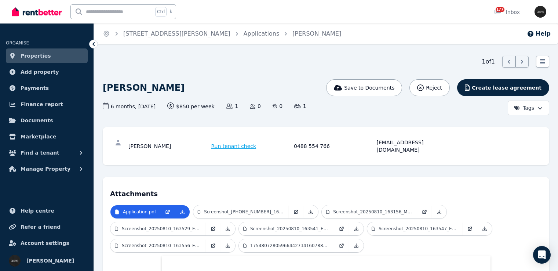 Image resolution: width=558 pixels, height=271 pixels. What do you see at coordinates (507, 12) in the screenshot?
I see `div: Inbox` at bounding box center [507, 12].